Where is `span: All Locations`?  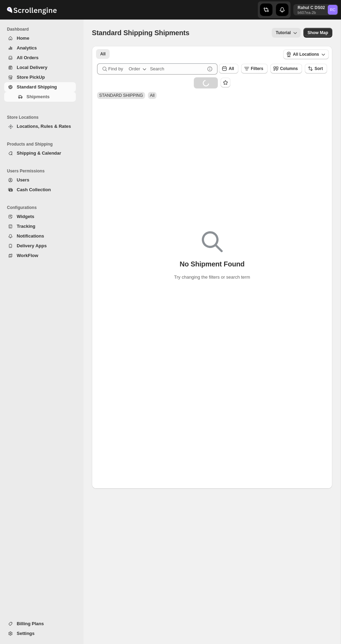 span: All Locations is located at coordinates (306, 55).